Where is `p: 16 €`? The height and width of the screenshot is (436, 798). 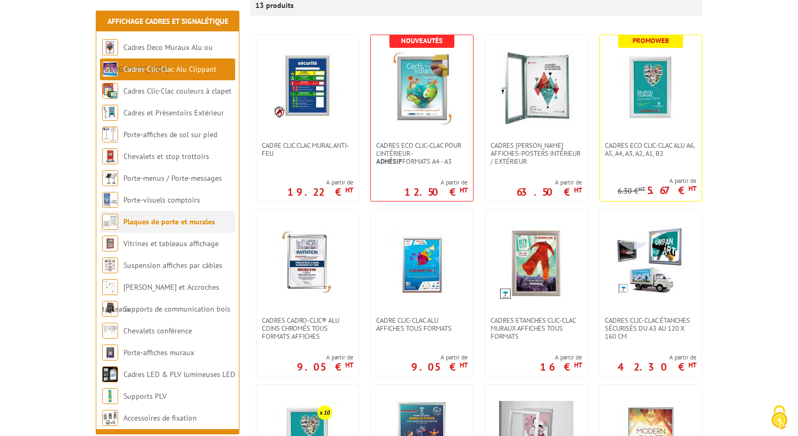 p: 16 € is located at coordinates (560, 367).